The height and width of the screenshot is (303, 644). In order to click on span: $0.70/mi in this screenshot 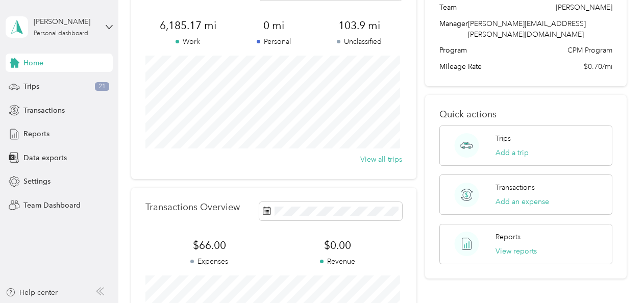, I will do `click(598, 66)`.